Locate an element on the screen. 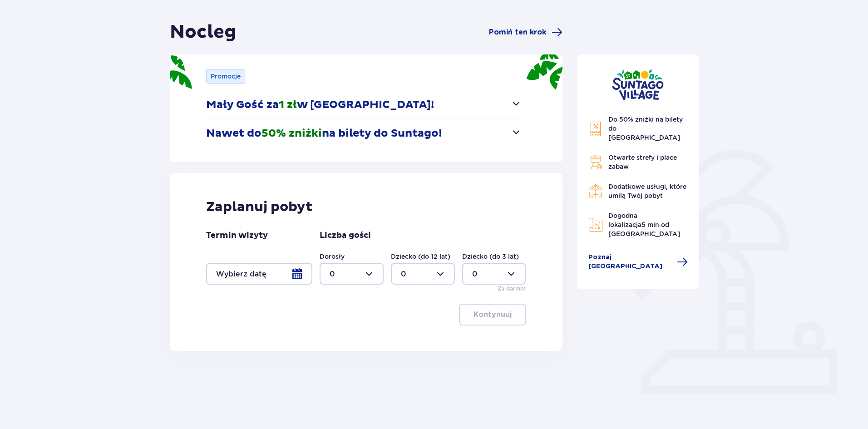  img: Discount Icon is located at coordinates (596, 129).